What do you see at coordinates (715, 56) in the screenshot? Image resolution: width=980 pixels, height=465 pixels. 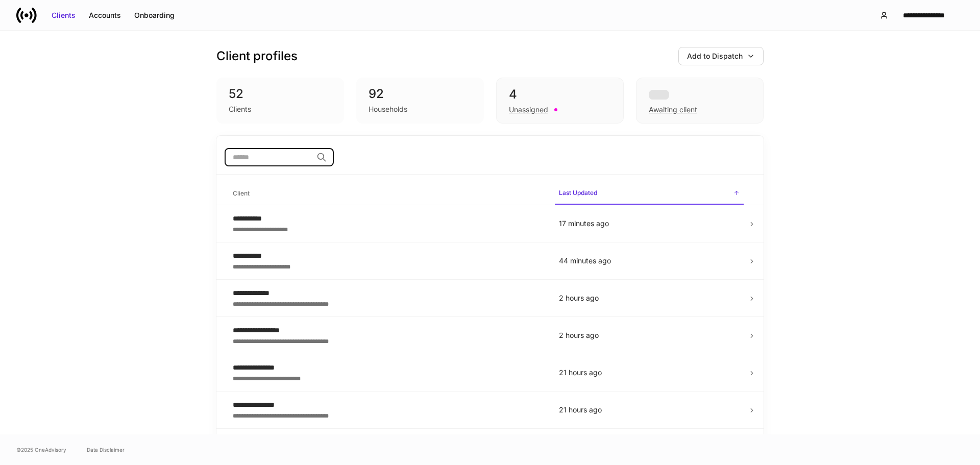 I see `div: Add to Dispatch` at bounding box center [715, 56].